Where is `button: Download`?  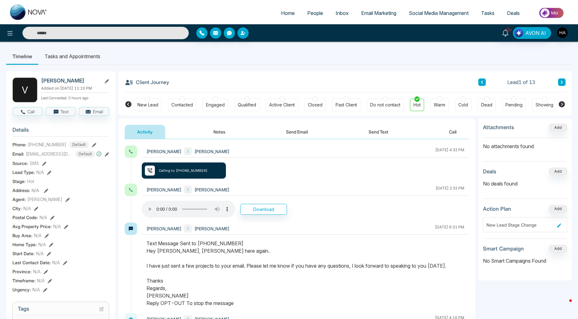
button: Download is located at coordinates (264, 209).